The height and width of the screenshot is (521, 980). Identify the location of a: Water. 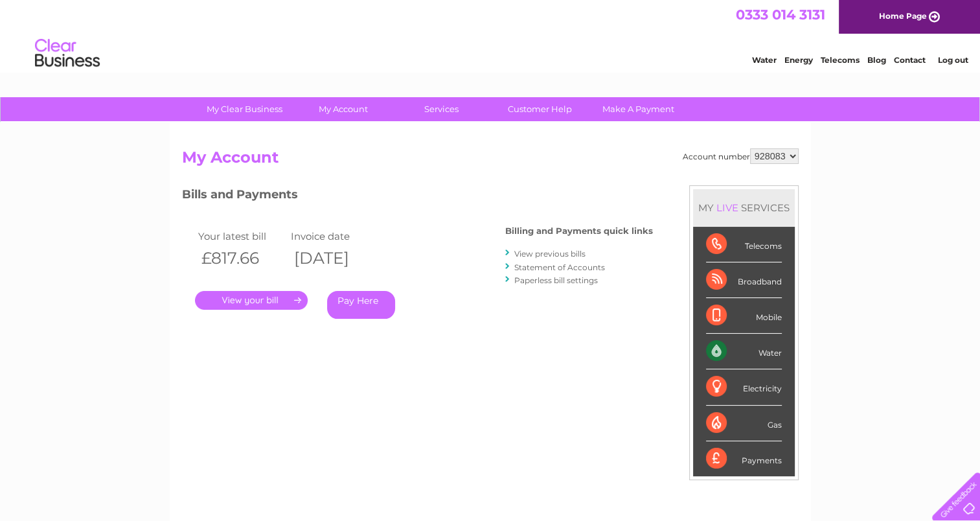
(764, 59).